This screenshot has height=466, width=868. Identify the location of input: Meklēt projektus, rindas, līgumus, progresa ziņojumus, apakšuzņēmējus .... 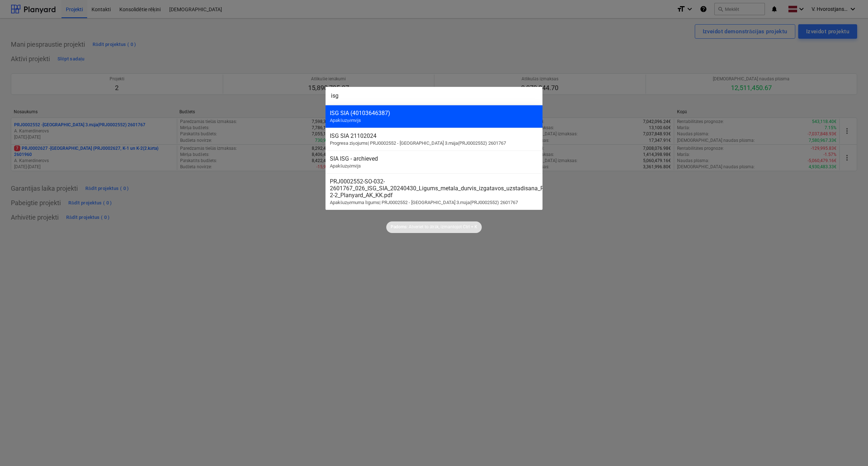
(434, 96).